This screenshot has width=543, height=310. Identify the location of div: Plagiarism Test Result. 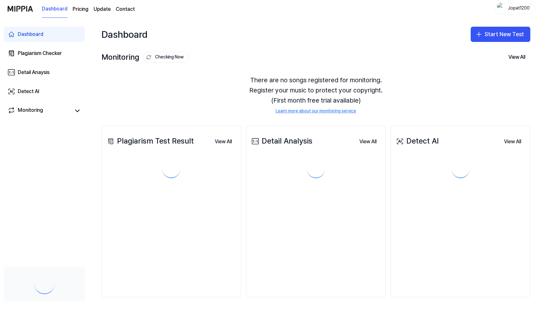
(150, 141).